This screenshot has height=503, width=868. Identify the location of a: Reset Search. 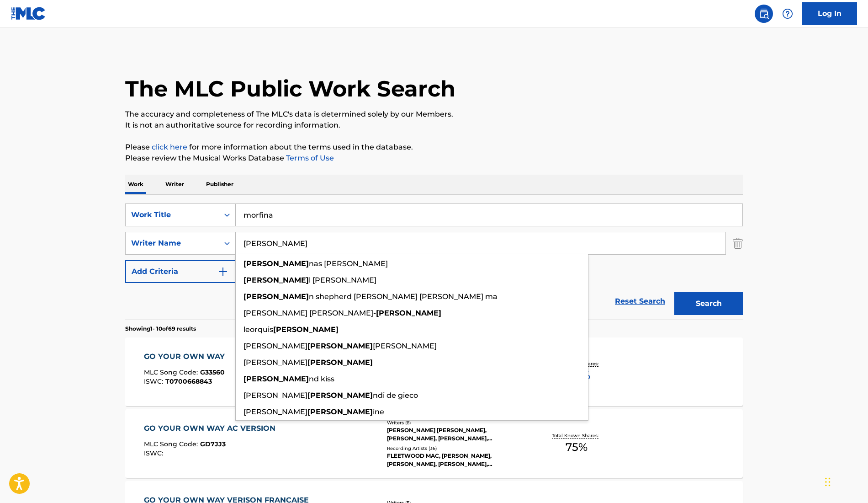
(640, 302).